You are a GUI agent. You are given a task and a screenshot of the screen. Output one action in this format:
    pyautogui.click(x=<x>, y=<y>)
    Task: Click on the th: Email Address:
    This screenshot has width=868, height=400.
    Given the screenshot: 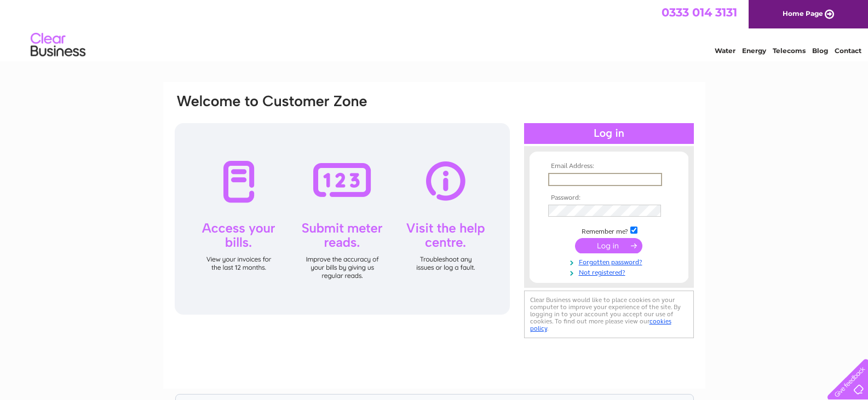 What is the action you would take?
    pyautogui.click(x=609, y=166)
    